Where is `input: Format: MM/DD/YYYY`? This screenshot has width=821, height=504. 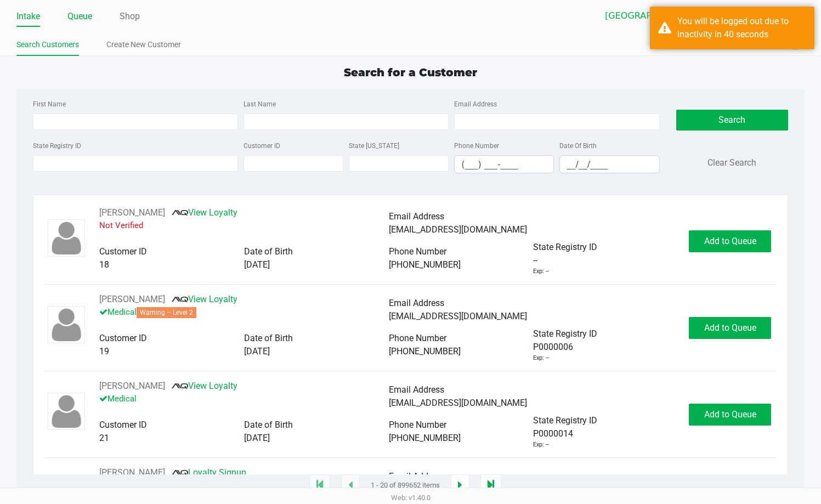 input: Format: MM/DD/YYYY is located at coordinates (609, 164).